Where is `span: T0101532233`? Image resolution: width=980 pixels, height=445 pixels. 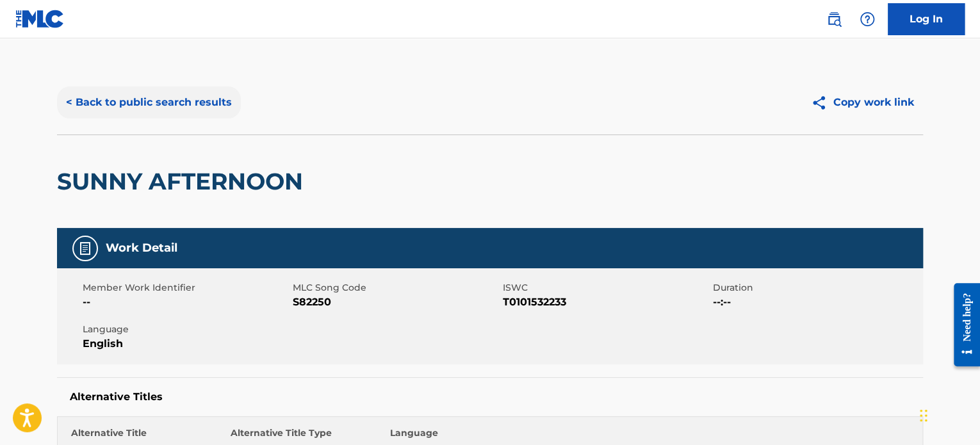 span: T0101532233 is located at coordinates (606, 302).